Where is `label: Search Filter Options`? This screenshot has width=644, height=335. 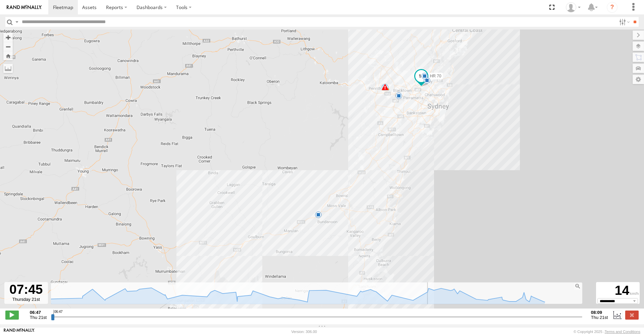 label: Search Filter Options is located at coordinates (623, 22).